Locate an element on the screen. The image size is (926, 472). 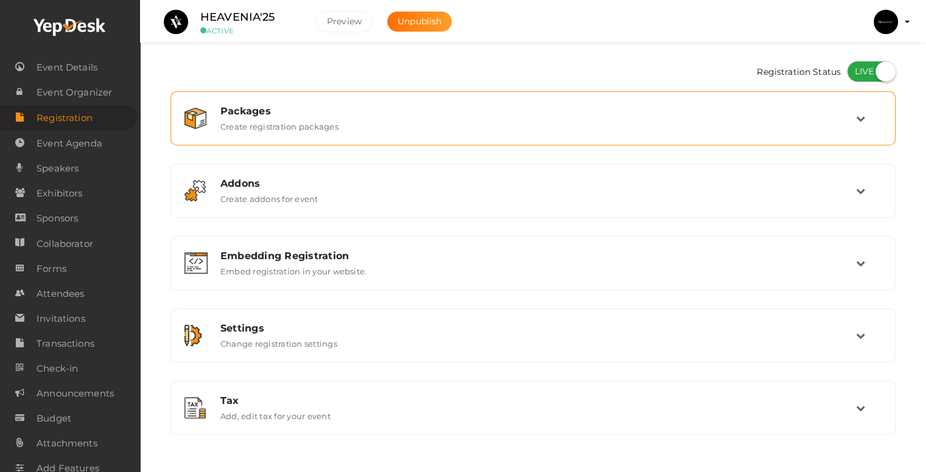
span: Registration Status is located at coordinates (799, 73).